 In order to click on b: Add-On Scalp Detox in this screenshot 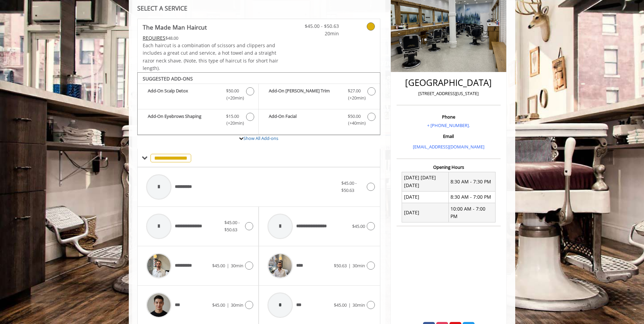, I will do `click(183, 94)`.